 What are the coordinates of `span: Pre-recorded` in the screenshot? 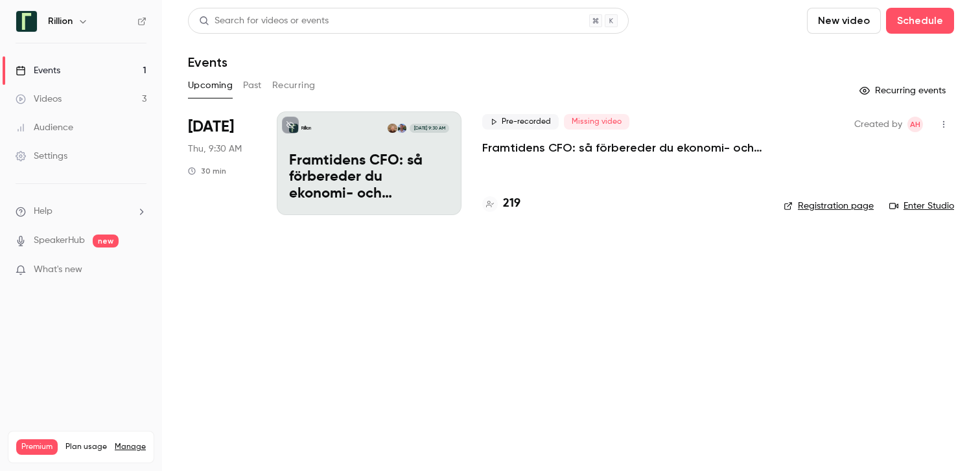 It's located at (520, 121).